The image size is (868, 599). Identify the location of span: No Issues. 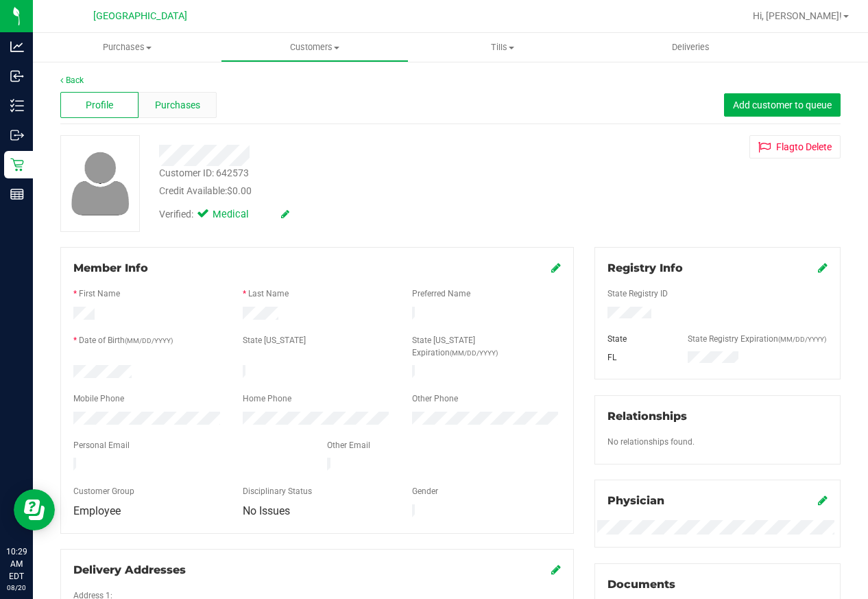
(266, 511).